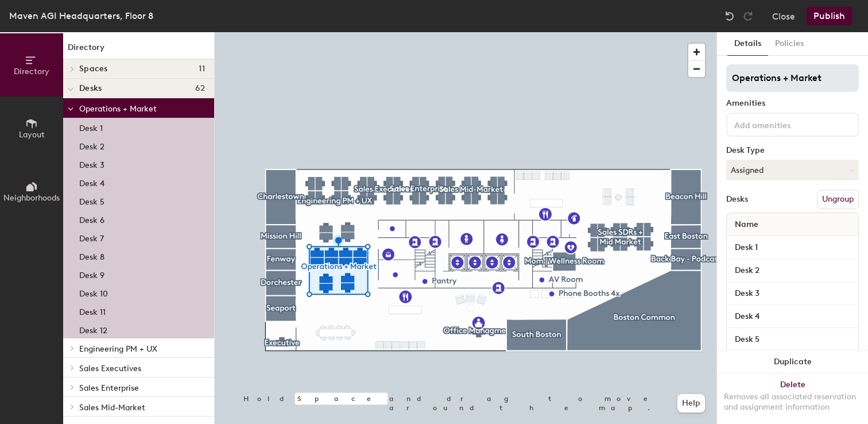  Describe the element at coordinates (94, 69) in the screenshot. I see `span: Spaces` at that location.